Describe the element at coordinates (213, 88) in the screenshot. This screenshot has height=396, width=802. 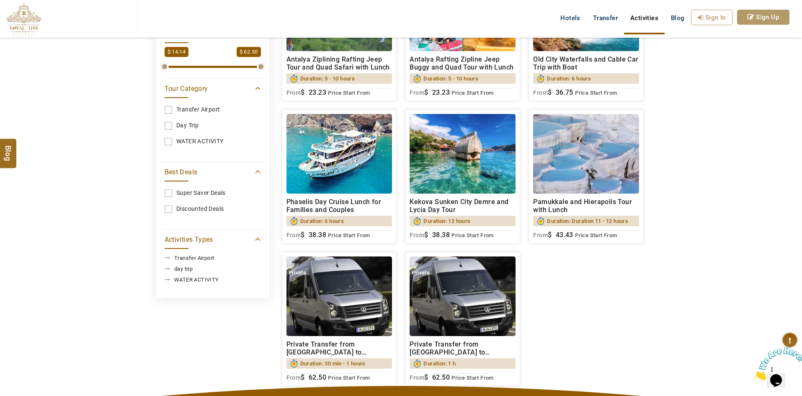
I see `a: Tour Category` at that location.